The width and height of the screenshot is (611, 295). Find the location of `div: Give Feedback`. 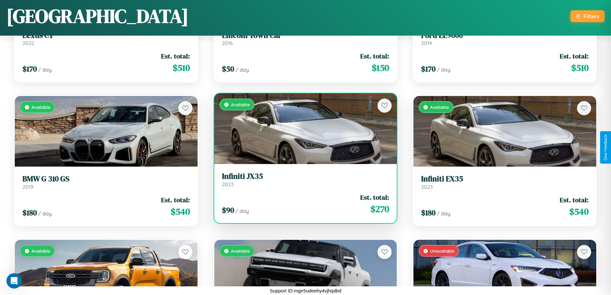

div: Give Feedback is located at coordinates (606, 147).